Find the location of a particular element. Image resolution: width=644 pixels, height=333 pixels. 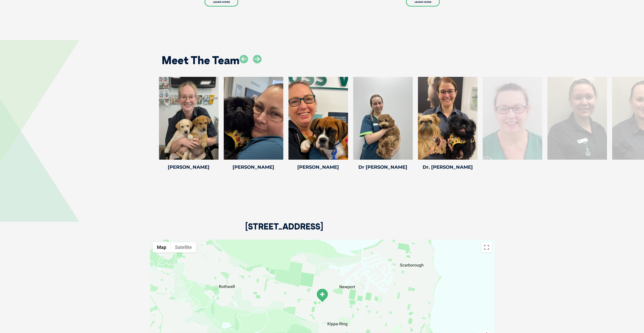

h2: Meet The Team is located at coordinates (200, 60).